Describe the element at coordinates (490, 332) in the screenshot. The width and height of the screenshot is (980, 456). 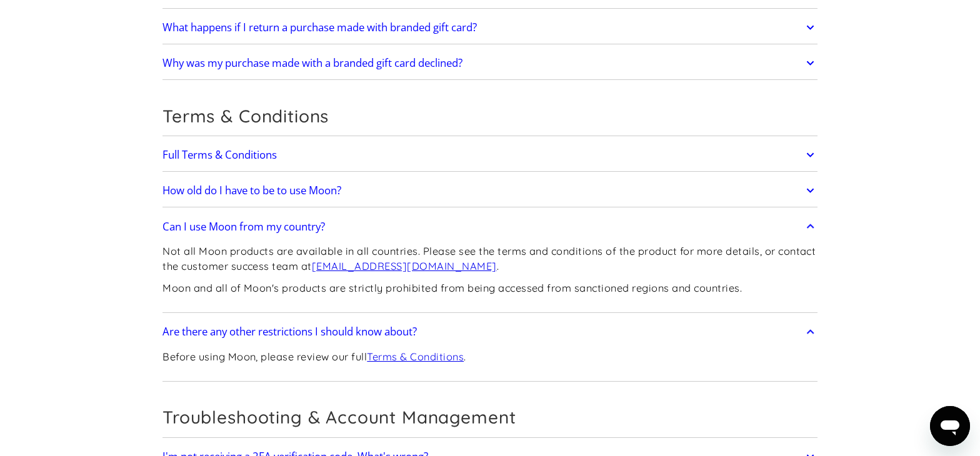
I see `a: Are there any other restrictions I should know about?` at that location.